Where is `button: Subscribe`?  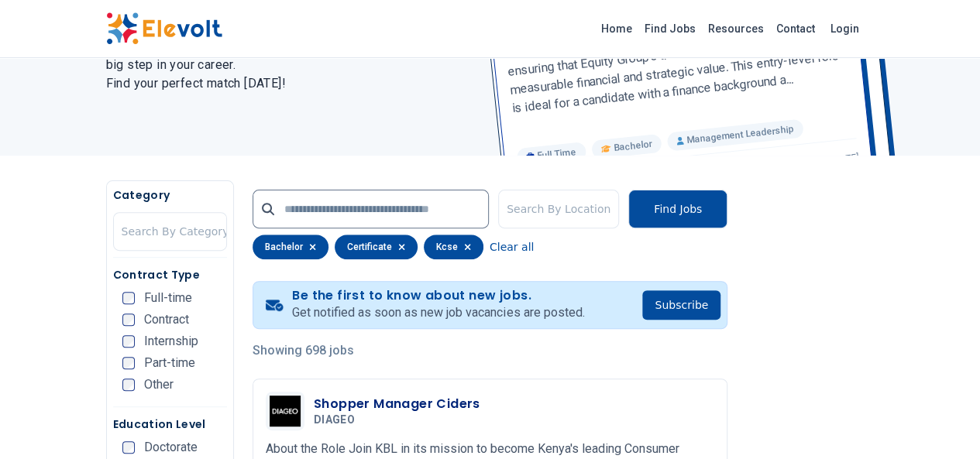
button: Subscribe is located at coordinates (681, 305).